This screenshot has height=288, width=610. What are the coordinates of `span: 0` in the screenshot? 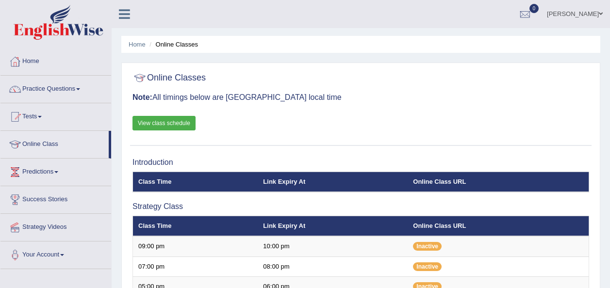 It's located at (535, 8).